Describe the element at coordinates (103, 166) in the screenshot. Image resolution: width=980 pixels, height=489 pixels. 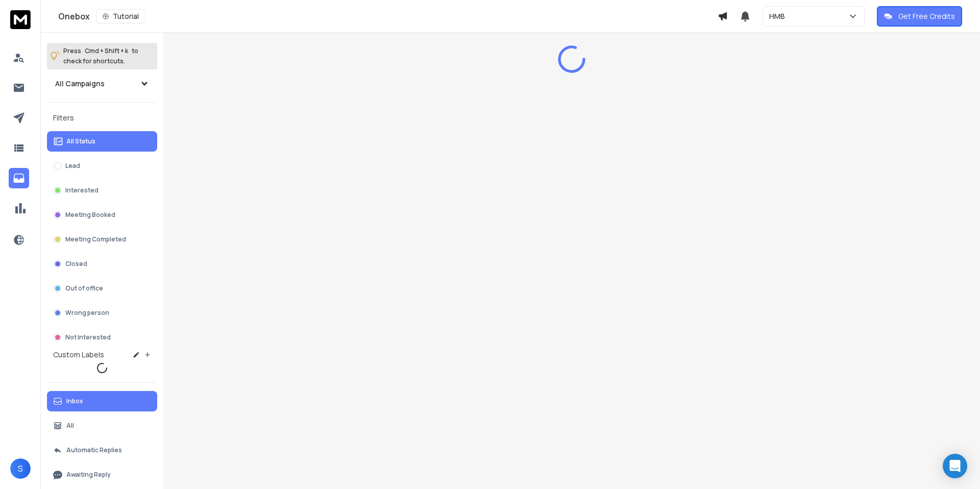
I see `button: Lead` at that location.